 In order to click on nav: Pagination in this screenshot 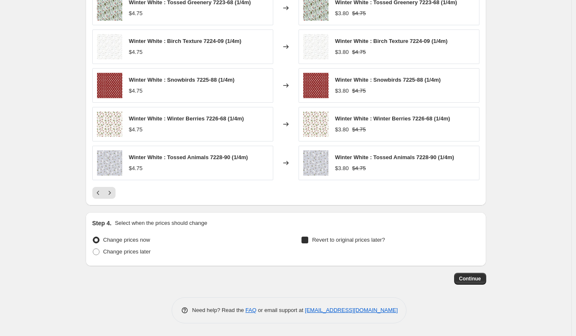, I will do `click(104, 193)`.